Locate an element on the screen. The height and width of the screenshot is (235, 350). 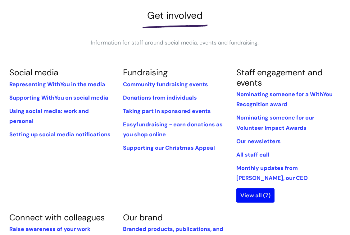
a: Supporting our Christmas Appeal is located at coordinates (169, 148).